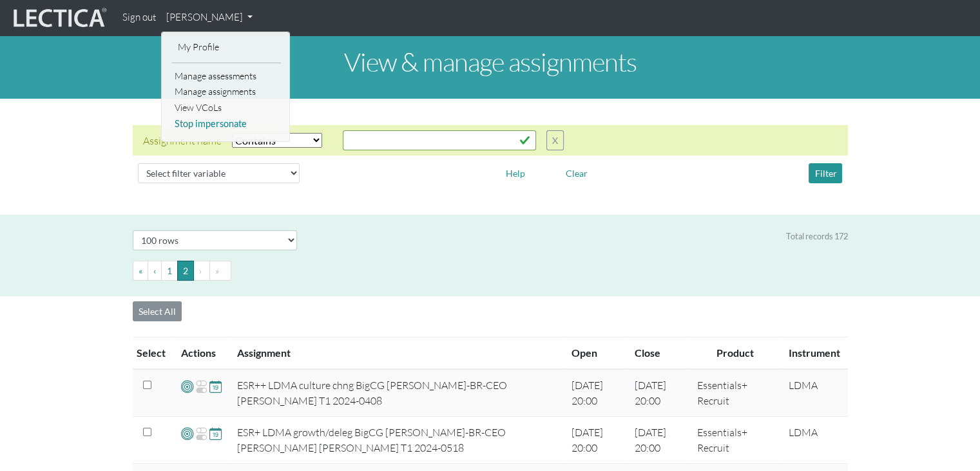  I want to click on div: Assignment name, so click(182, 140).